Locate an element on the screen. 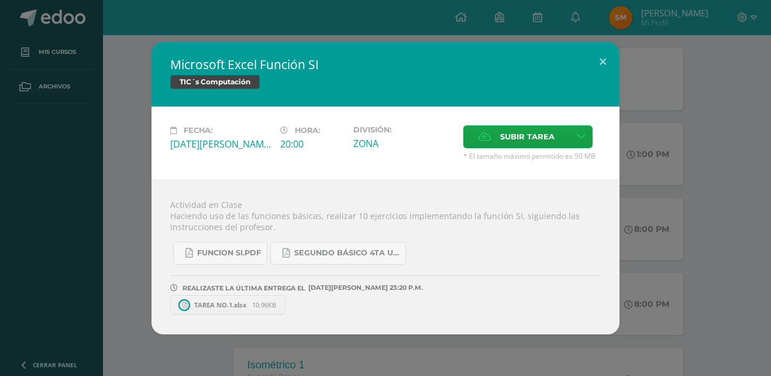 The image size is (771, 376). span: * El tamaño máximo permitido es 50 MB is located at coordinates (532, 156).